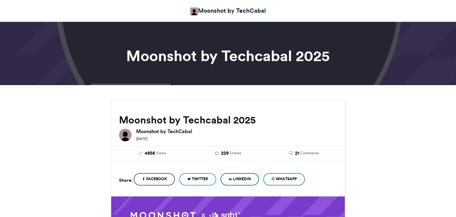 The image size is (456, 217). I want to click on a: 229 Entries, so click(228, 154).